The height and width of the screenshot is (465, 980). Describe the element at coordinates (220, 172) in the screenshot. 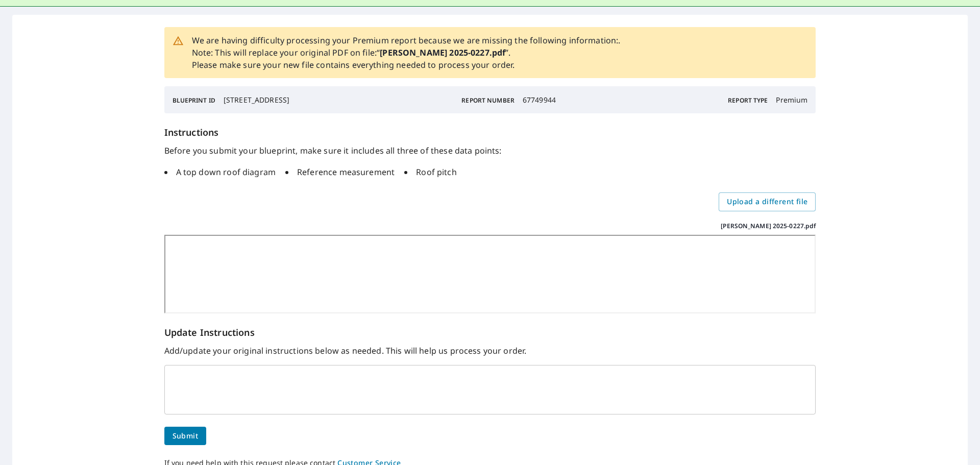

I see `li: A top down roof diagram` at that location.